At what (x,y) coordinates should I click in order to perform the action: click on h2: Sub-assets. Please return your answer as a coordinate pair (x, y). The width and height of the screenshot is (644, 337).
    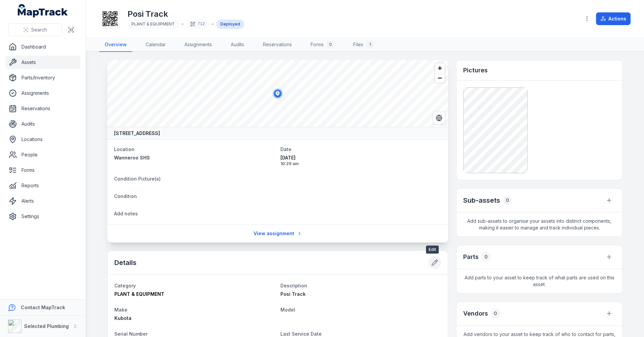
    Looking at the image, I should click on (482, 200).